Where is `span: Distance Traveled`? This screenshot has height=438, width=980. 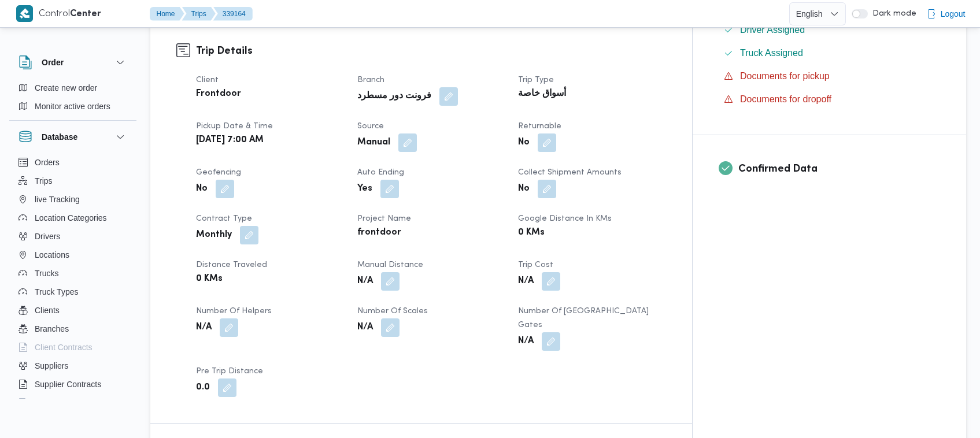 span: Distance Traveled is located at coordinates (232, 265).